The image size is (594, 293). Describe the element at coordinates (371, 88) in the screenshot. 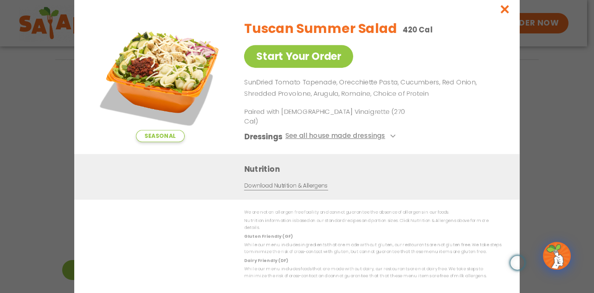

I see `p: SunDried Tomato Tapenade, Orecchiette Pasta, Cucumbers, Red Onion, Shredded Provolone, Arugula, R...` at that location.